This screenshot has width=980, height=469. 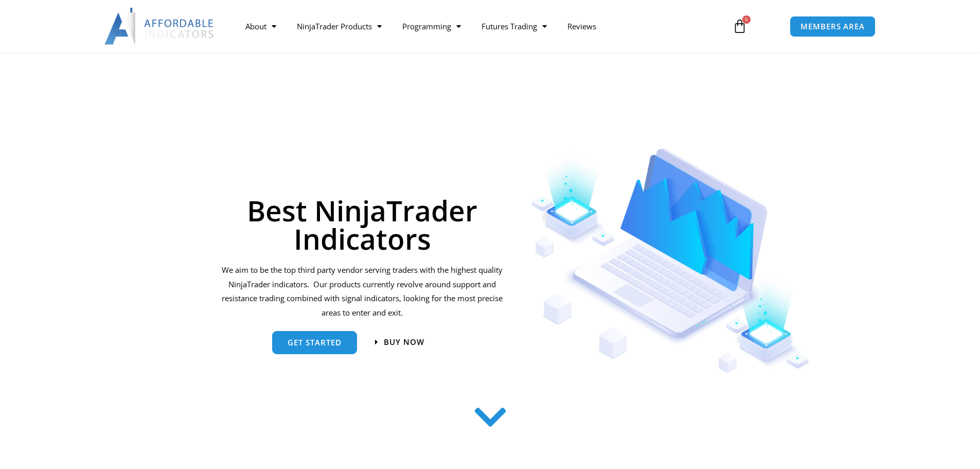 What do you see at coordinates (362, 292) in the screenshot?
I see `p: We aim to be the top third party vendor serving traders with the highest quality NinjaTrader indi...` at bounding box center [362, 292].